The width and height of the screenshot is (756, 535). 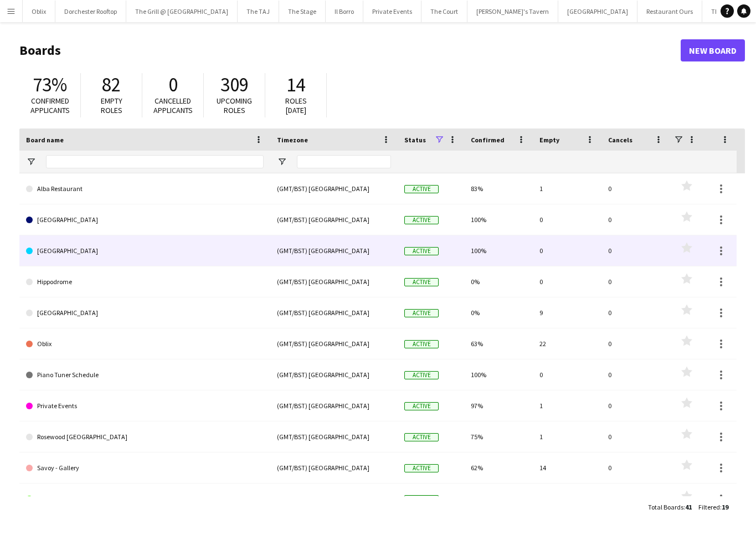 What do you see at coordinates (173, 105) in the screenshot?
I see `span: Cancelled applicants` at bounding box center [173, 105].